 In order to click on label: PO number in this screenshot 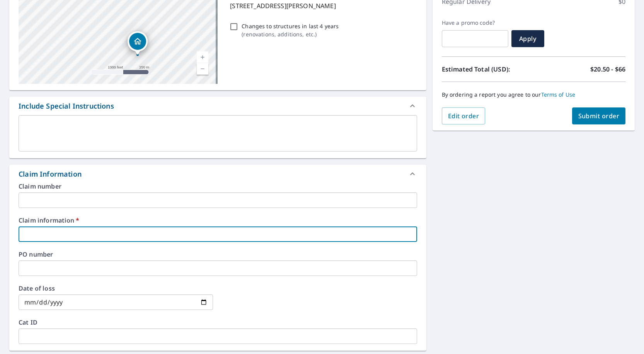, I will do `click(218, 254)`.